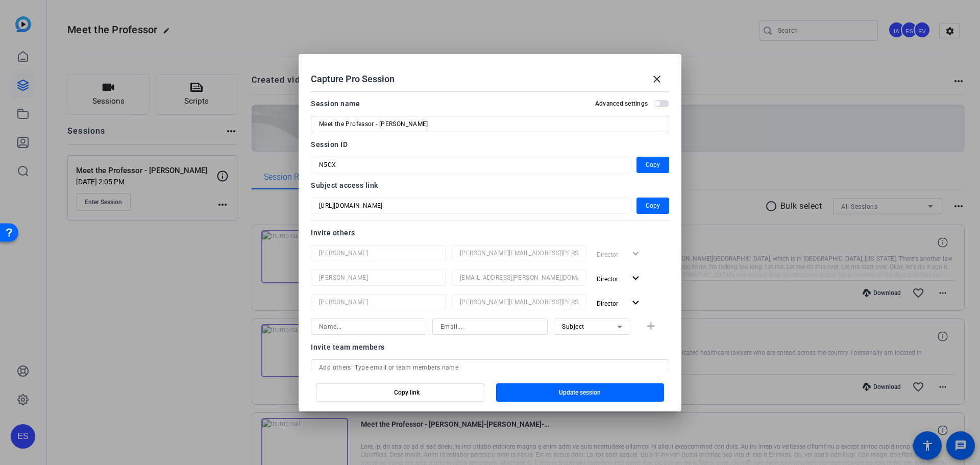 The image size is (980, 465). I want to click on span: Copy link, so click(407, 393).